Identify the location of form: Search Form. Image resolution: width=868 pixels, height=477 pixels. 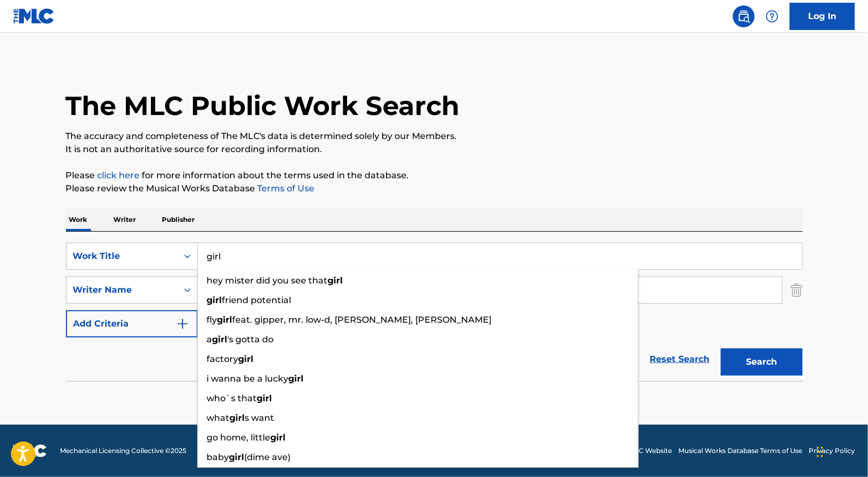
(434, 311).